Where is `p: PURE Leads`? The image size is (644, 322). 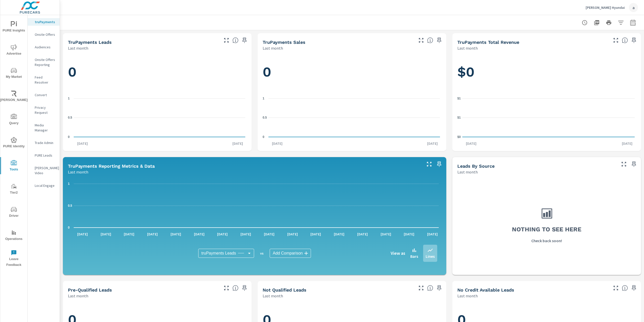
p: PURE Leads is located at coordinates (45, 155).